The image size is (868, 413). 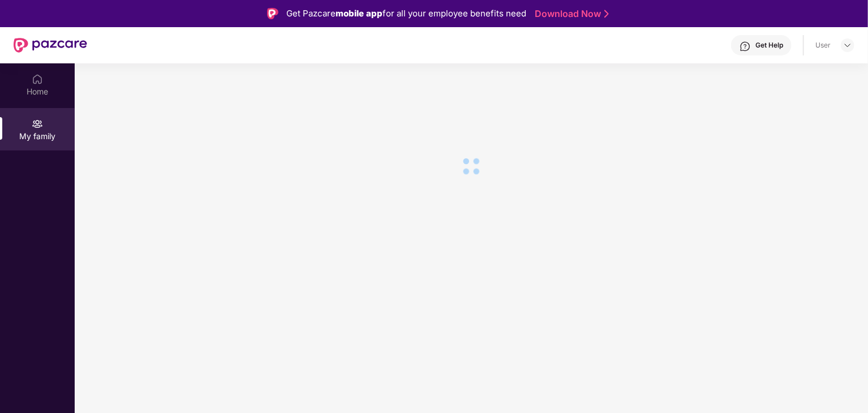 What do you see at coordinates (823, 45) in the screenshot?
I see `div: User` at bounding box center [823, 45].